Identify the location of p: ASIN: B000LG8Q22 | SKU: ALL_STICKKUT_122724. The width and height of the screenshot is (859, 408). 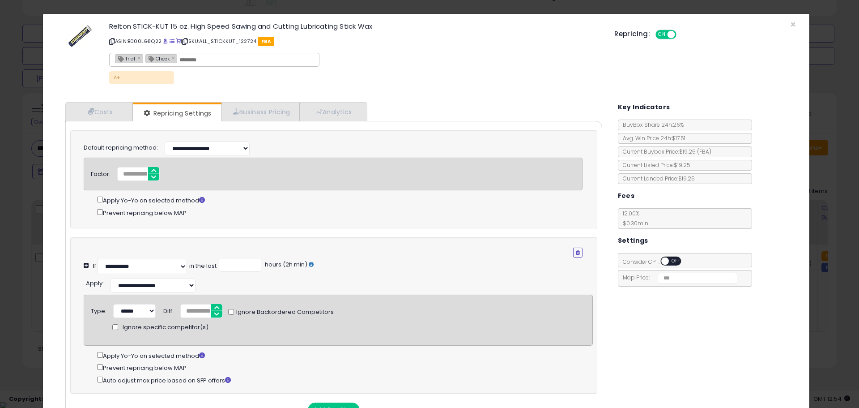
(355, 41).